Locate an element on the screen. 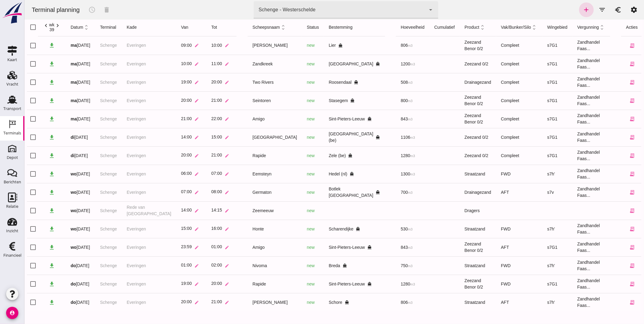  td: 843 is located at coordinates (388, 119).